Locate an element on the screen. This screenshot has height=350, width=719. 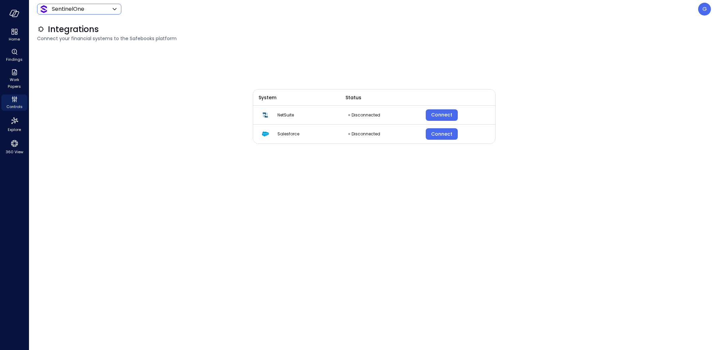
span: NetSuite is located at coordinates (286, 115).